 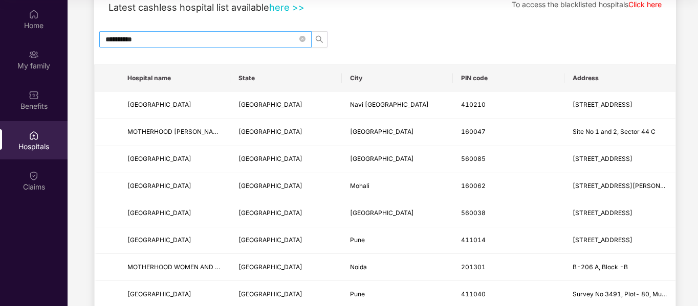 I want to click on span: Latest cashless hospital list available, so click(x=189, y=7).